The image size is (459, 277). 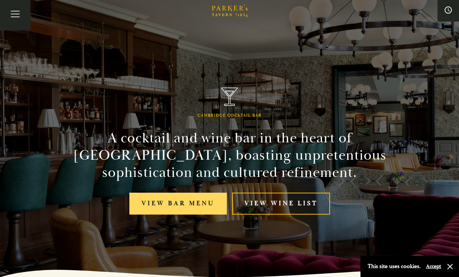 What do you see at coordinates (394, 266) in the screenshot?
I see `p: This site uses cookies.` at bounding box center [394, 266].